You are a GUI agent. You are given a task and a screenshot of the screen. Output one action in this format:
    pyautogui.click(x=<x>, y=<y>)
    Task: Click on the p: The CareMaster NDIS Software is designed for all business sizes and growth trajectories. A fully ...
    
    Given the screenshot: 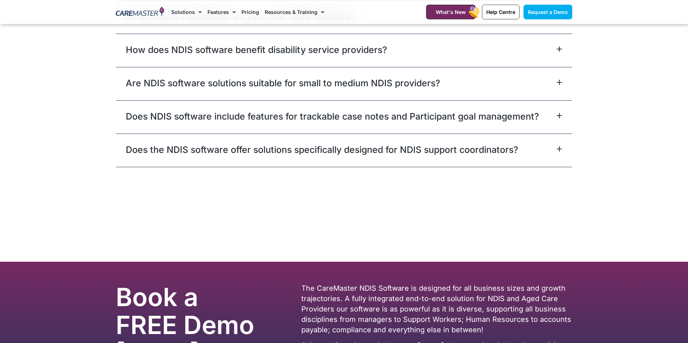 What is the action you would take?
    pyautogui.click(x=437, y=309)
    